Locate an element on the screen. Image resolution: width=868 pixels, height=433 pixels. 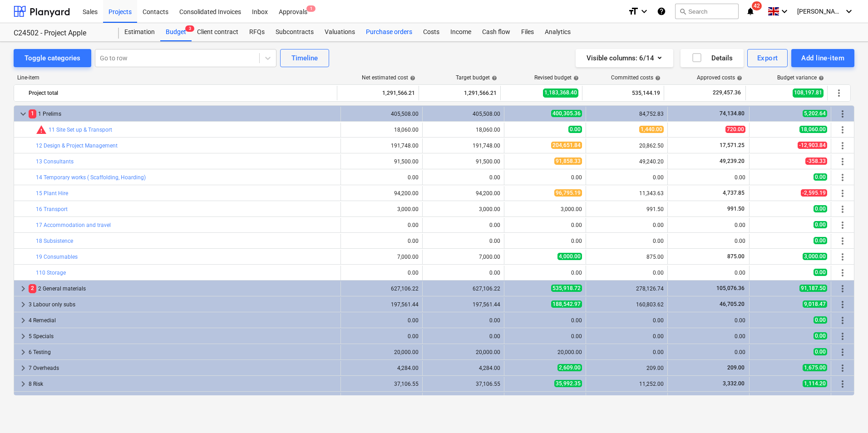
div: 9 Sales is located at coordinates (182, 400).